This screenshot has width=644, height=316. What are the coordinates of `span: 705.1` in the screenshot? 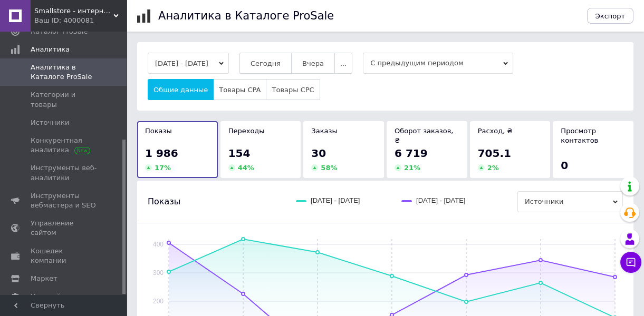 It's located at (494, 153).